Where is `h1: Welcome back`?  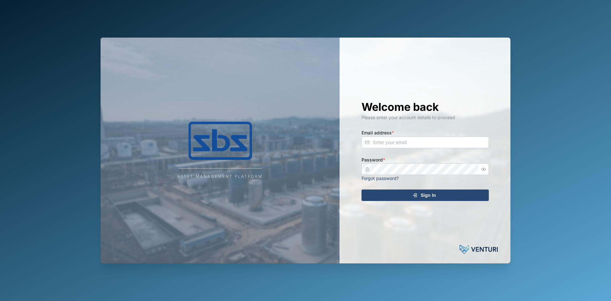 h1: Welcome back is located at coordinates (425, 107).